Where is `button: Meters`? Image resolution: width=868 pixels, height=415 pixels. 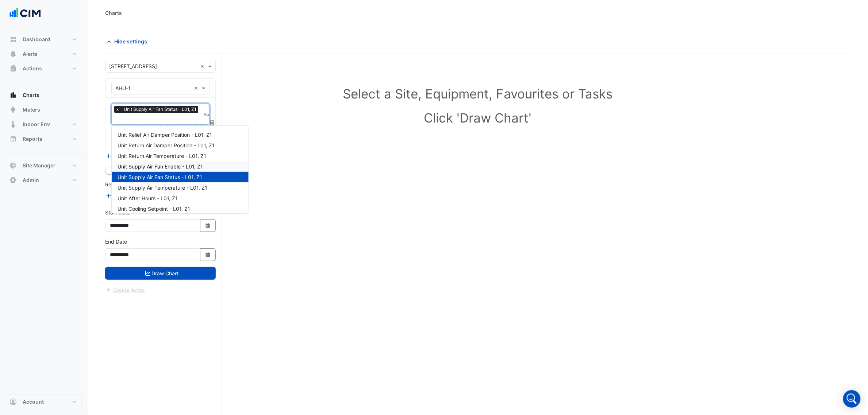 button: Meters is located at coordinates (44, 110).